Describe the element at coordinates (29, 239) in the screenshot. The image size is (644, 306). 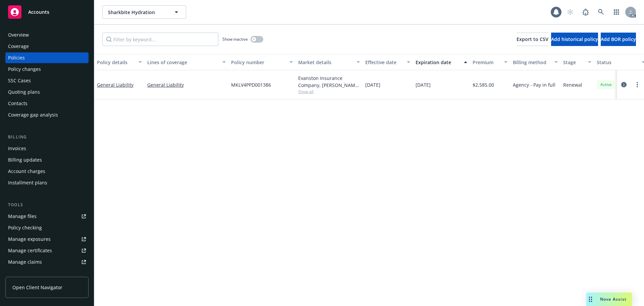
I see `div: Manage exposures` at that location.